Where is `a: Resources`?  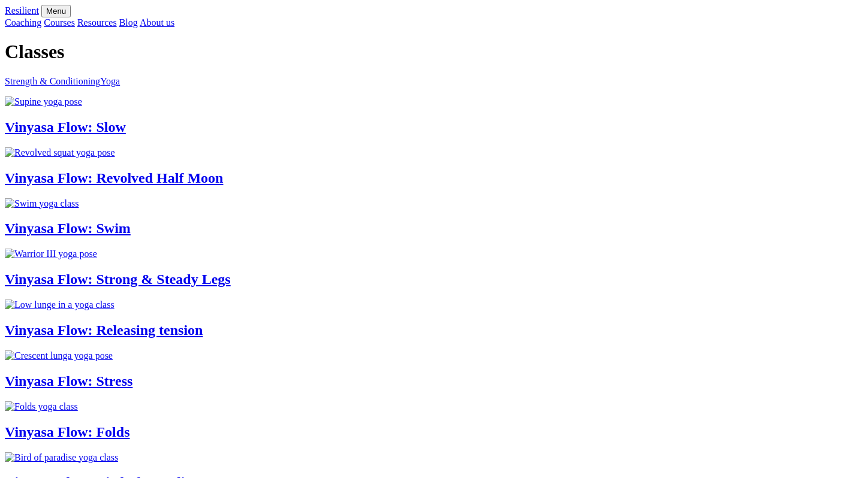 a: Resources is located at coordinates (97, 22).